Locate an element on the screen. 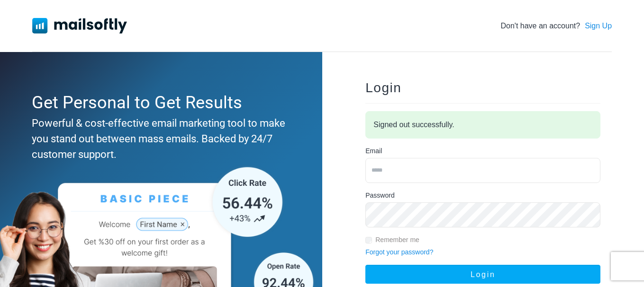 This screenshot has width=644, height=287. button: Login is located at coordinates (483, 275).